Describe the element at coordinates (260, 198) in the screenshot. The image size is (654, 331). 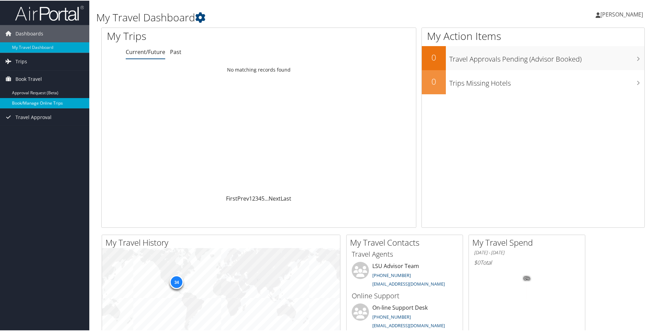
I see `a: 4` at that location.